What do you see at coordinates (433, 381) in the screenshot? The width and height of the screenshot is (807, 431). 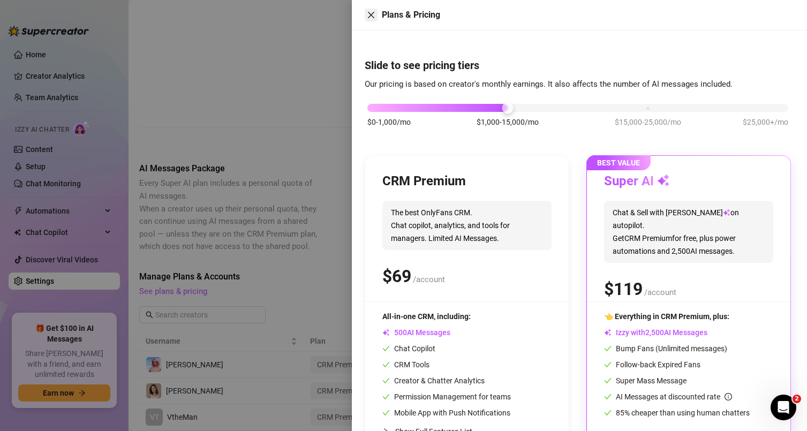 I see `span: Creator & Chatter Analytics` at bounding box center [433, 381].